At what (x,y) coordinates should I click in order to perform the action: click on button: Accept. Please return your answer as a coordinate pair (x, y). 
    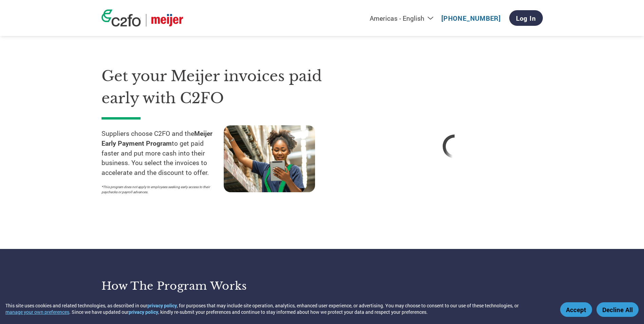
    Looking at the image, I should click on (576, 309).